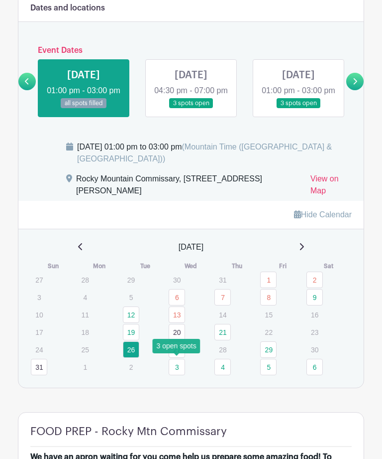  What do you see at coordinates (315, 297) in the screenshot?
I see `a: 9` at bounding box center [315, 297].